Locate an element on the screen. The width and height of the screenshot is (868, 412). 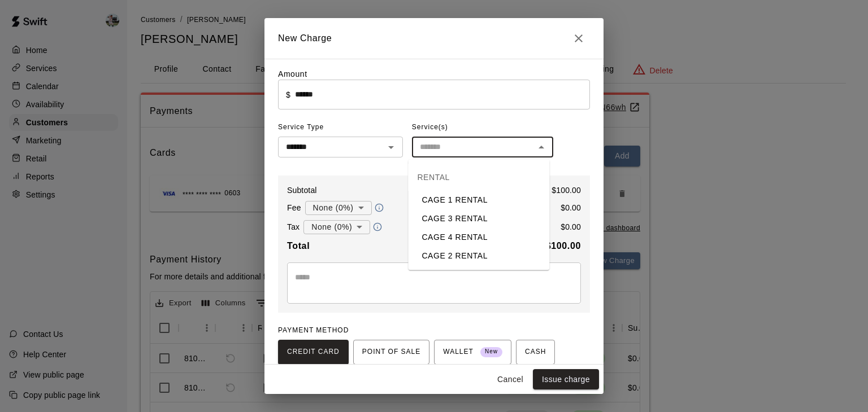
b: Total is located at coordinates (298, 246).